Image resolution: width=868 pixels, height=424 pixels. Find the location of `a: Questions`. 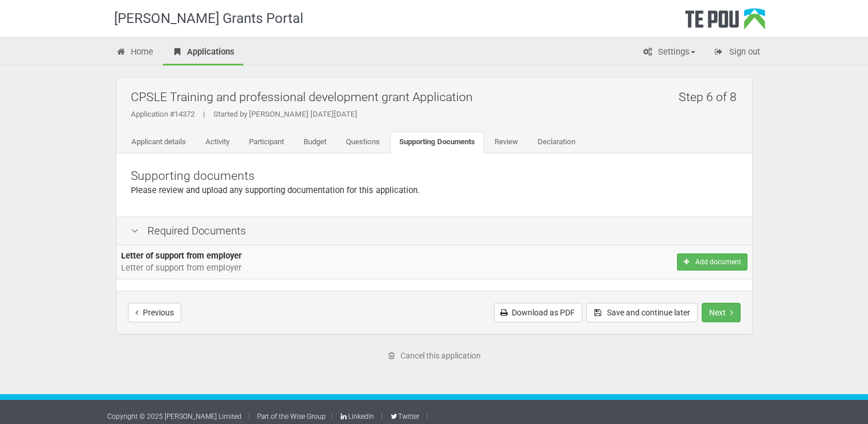

a: Questions is located at coordinates (363, 143).